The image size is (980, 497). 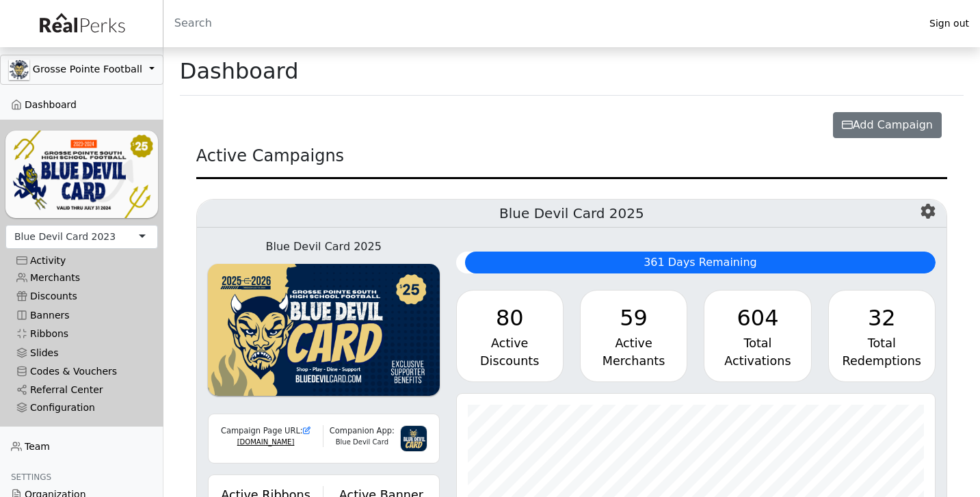 What do you see at coordinates (509, 336) in the screenshot?
I see `a: 80 Active Discounts` at bounding box center [509, 336].